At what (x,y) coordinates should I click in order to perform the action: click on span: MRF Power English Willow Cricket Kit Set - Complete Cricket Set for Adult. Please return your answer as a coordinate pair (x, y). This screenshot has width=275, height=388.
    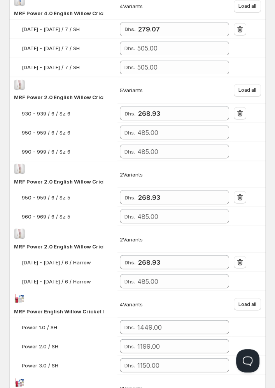
    Looking at the image, I should click on (108, 311).